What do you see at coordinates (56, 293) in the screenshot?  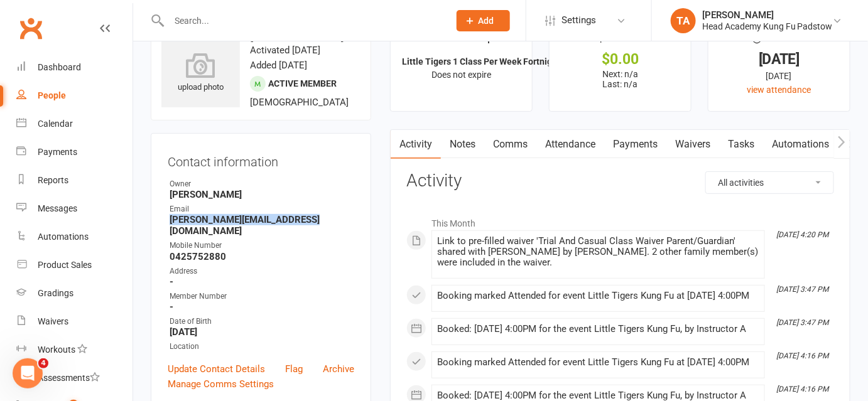 I see `div: Gradings` at bounding box center [56, 293].